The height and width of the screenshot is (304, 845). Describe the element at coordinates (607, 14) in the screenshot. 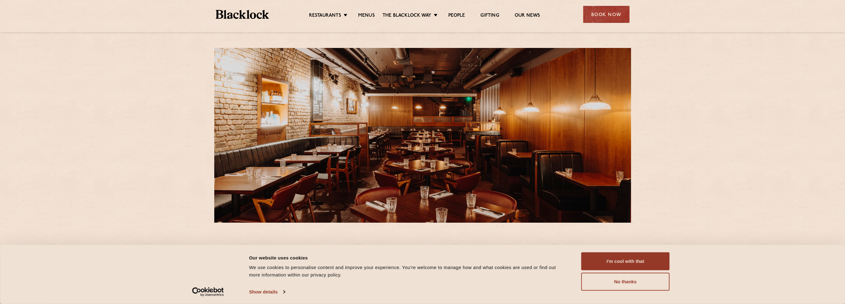

I see `div: Book Now` at that location.